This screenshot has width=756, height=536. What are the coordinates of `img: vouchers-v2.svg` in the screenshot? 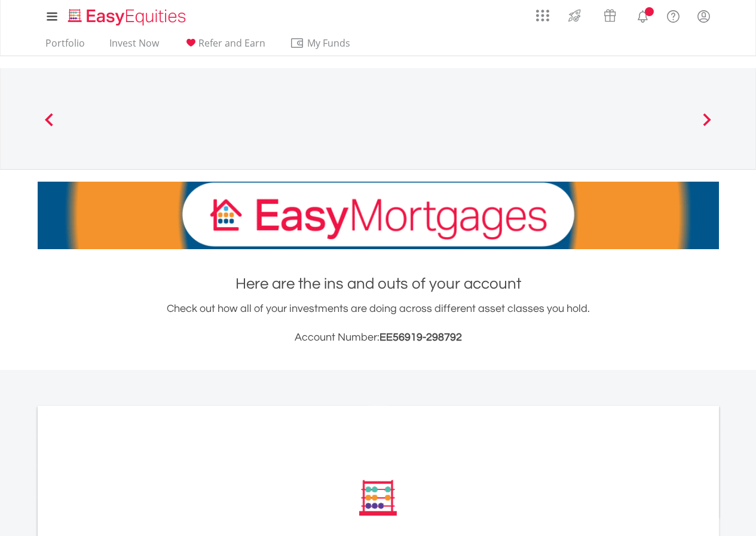 It's located at (610, 15).